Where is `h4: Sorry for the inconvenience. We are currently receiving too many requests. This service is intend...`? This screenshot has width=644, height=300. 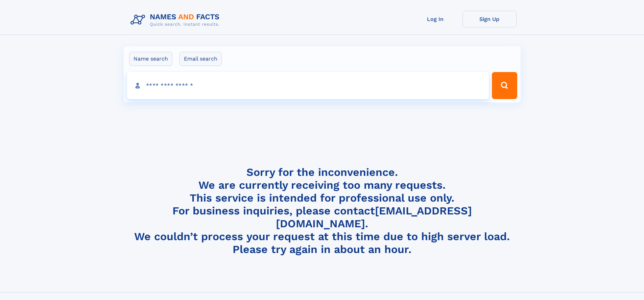
h4: Sorry for the inconvenience. We are currently receiving too many requests. This service is intend... is located at coordinates (322, 210).